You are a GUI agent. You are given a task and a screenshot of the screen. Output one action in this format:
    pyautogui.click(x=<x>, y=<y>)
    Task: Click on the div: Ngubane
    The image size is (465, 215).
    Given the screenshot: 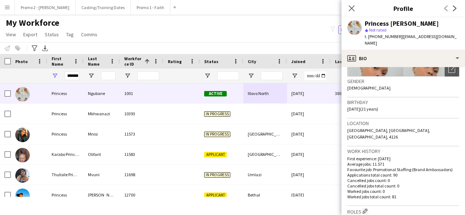 What is the action you would take?
    pyautogui.click(x=102, y=93)
    